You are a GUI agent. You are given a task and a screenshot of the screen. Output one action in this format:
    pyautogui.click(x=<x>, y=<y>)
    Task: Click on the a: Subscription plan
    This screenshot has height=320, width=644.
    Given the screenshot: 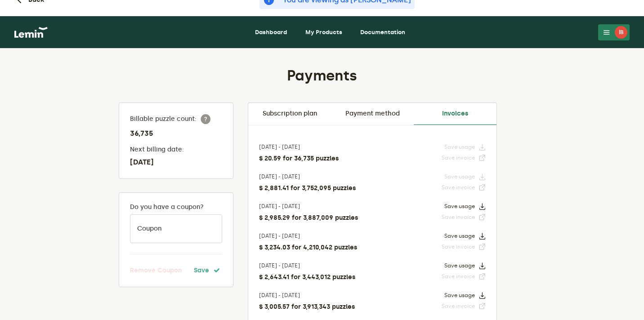 What is the action you would take?
    pyautogui.click(x=290, y=114)
    